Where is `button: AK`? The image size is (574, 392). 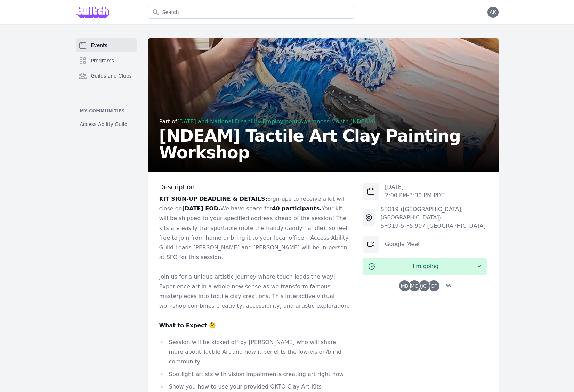 button: AK is located at coordinates (493, 12).